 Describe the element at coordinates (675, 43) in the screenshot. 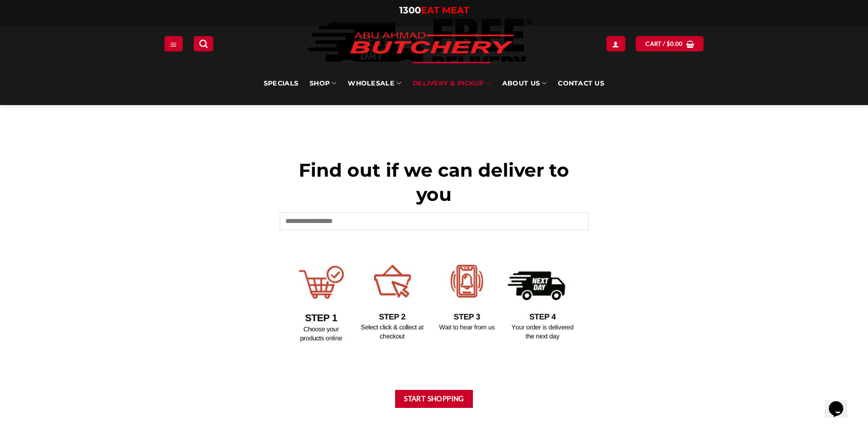

I see `bdi: 0.00` at that location.